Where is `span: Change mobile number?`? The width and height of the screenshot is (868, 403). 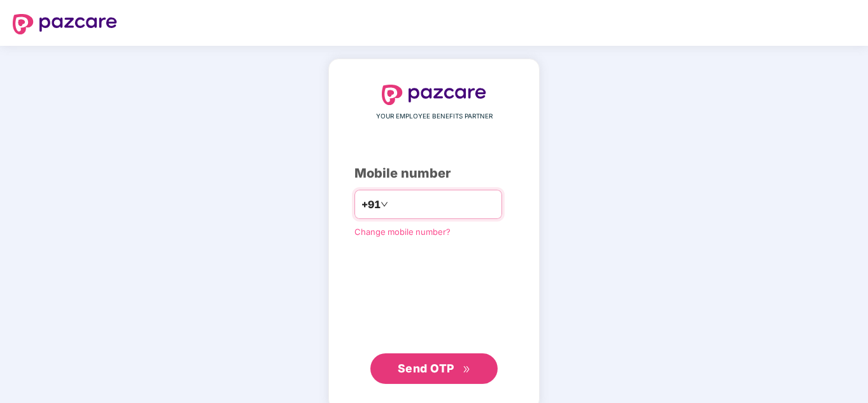 span: Change mobile number? is located at coordinates (402, 231).